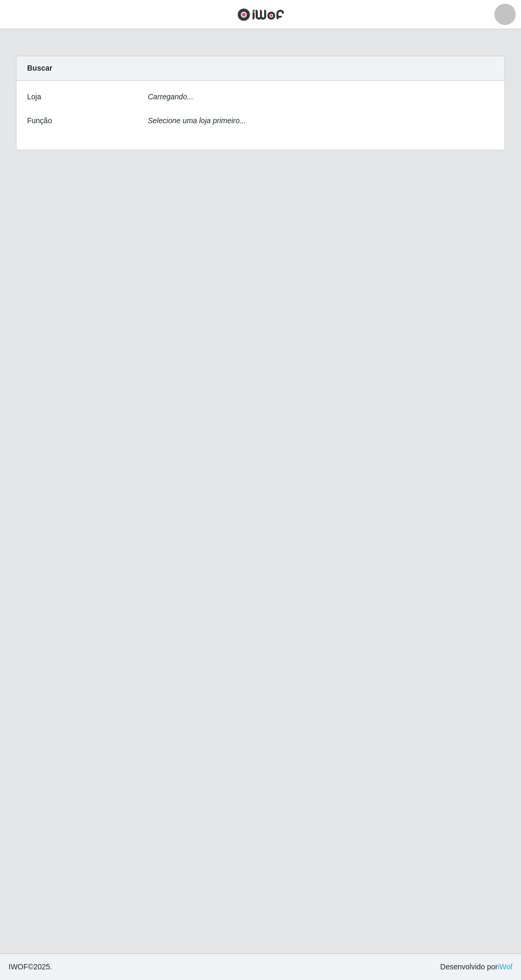  I want to click on label: Função, so click(39, 120).